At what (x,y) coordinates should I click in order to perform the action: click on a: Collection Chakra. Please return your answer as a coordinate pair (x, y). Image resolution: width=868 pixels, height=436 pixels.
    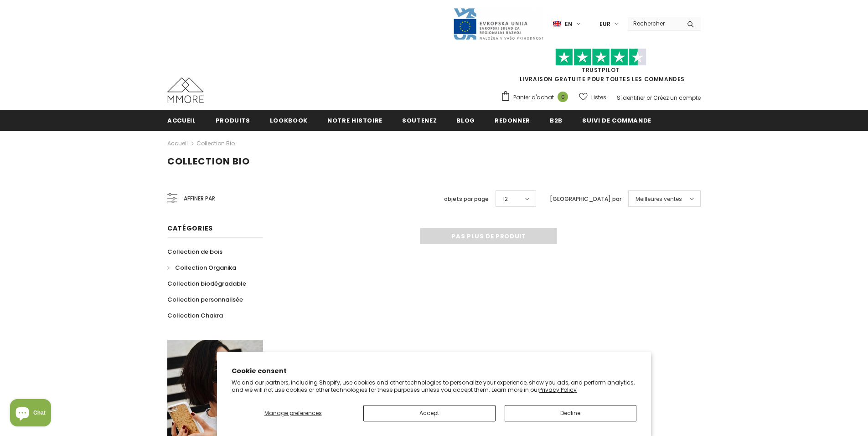
    Looking at the image, I should click on (195, 316).